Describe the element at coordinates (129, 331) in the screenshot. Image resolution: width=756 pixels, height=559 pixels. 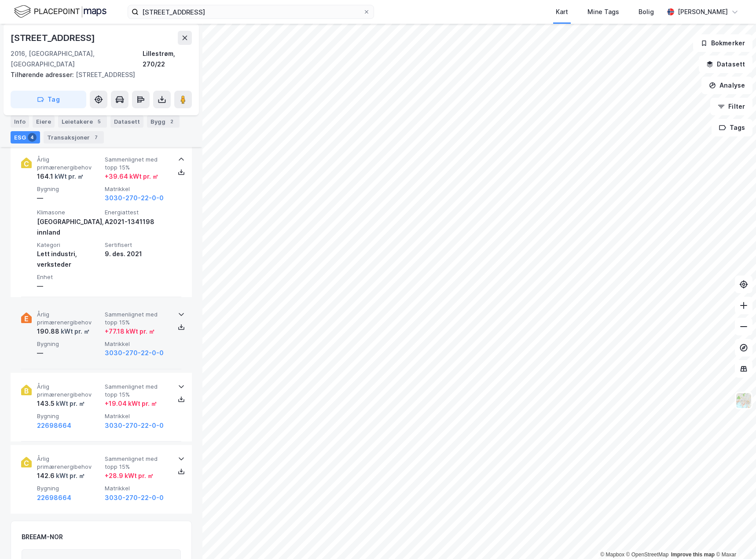
I see `div: + 77.18 kWt pr. ㎡` at that location.